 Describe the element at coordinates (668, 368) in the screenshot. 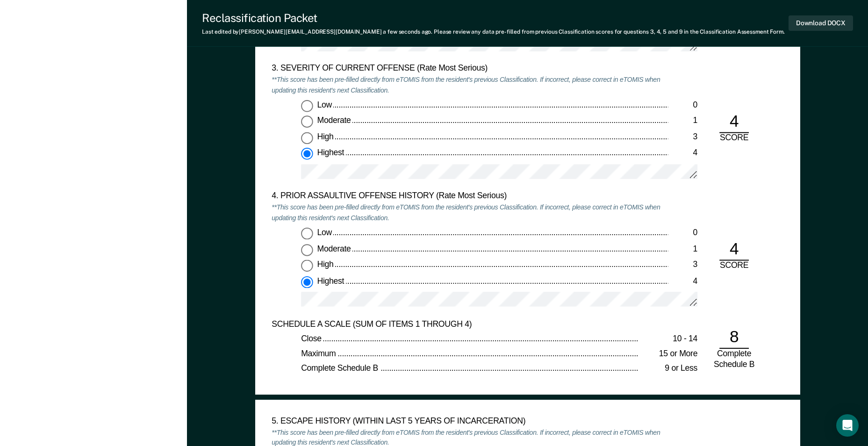

I see `div: 9 or Less` at that location.